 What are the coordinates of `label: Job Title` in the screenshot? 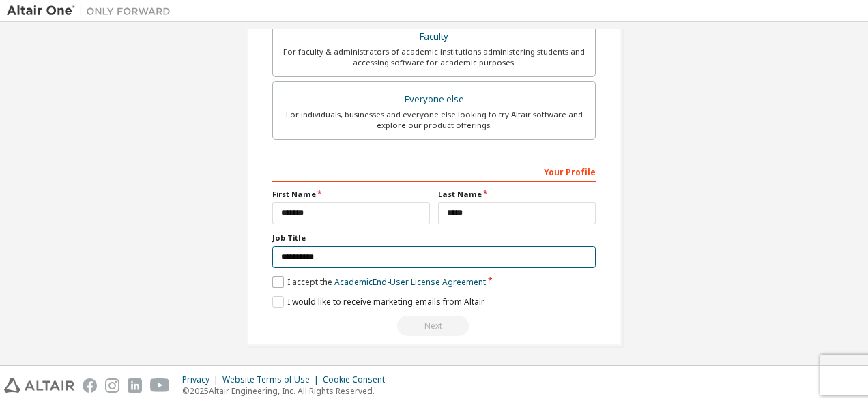 It's located at (434, 238).